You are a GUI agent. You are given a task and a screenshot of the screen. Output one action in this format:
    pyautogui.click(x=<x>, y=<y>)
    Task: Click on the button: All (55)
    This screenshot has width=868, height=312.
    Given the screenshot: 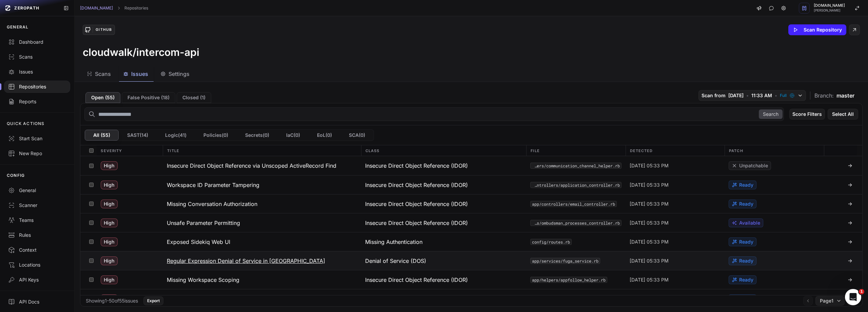 What is the action you would take?
    pyautogui.click(x=102, y=135)
    